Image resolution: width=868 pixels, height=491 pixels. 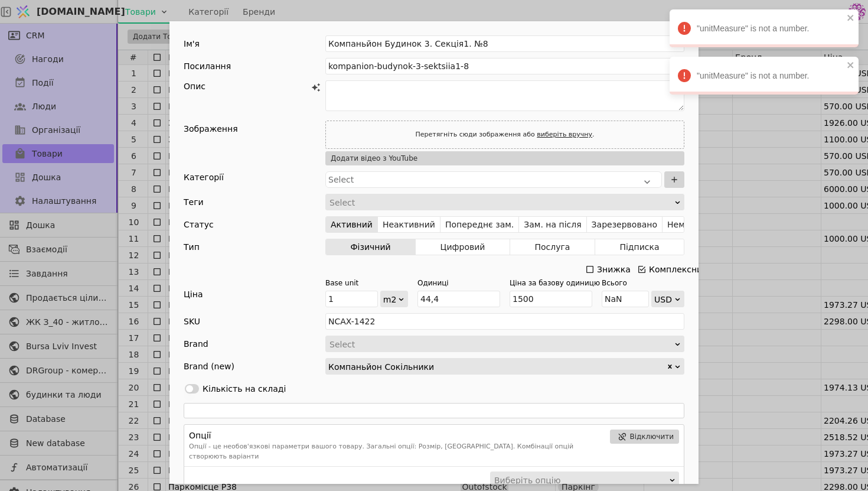 I want to click on div: Ім'я, so click(x=191, y=44).